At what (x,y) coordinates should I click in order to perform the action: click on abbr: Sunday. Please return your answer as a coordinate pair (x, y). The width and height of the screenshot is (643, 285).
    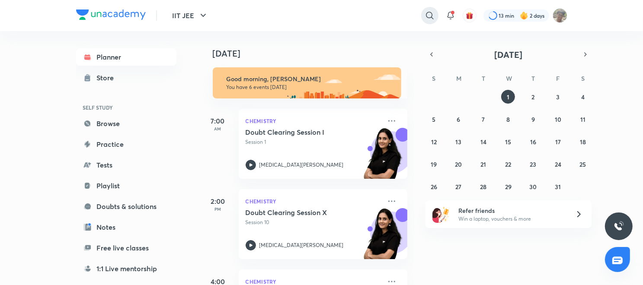
    Looking at the image, I should click on (434, 78).